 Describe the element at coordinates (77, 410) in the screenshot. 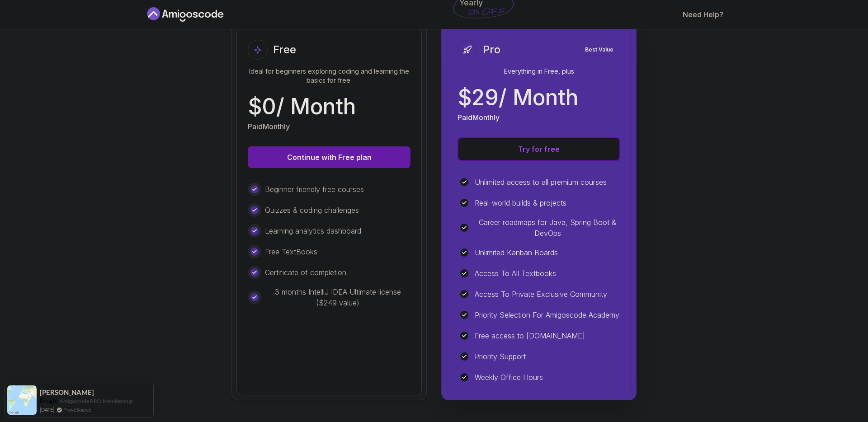

I see `a: ProveSource` at that location.